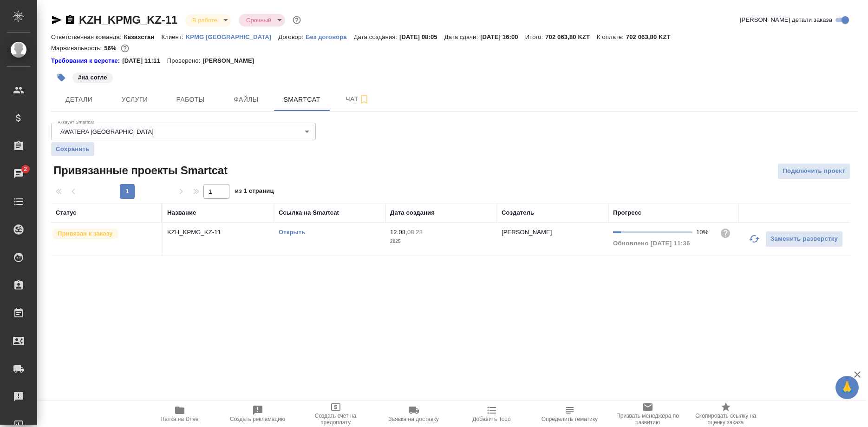 Image resolution: width=868 pixels, height=427 pixels. Describe the element at coordinates (804, 239) in the screenshot. I see `button: Заменить разверстку` at that location.